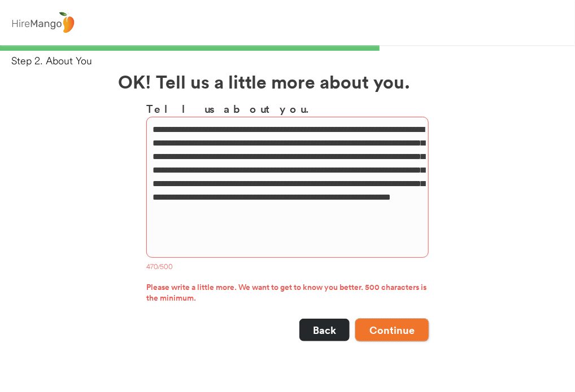  What do you see at coordinates (288, 81) in the screenshot?
I see `h2: OK! Tell us a little more about you.` at bounding box center [288, 81].